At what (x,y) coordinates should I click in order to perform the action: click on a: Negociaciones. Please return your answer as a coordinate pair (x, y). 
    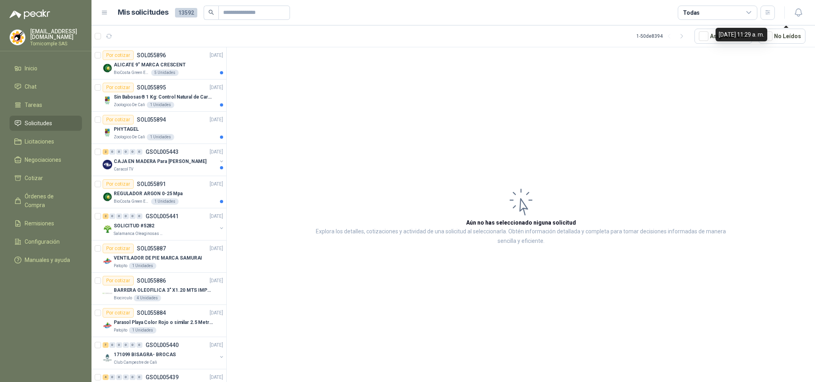
    Looking at the image, I should click on (46, 160).